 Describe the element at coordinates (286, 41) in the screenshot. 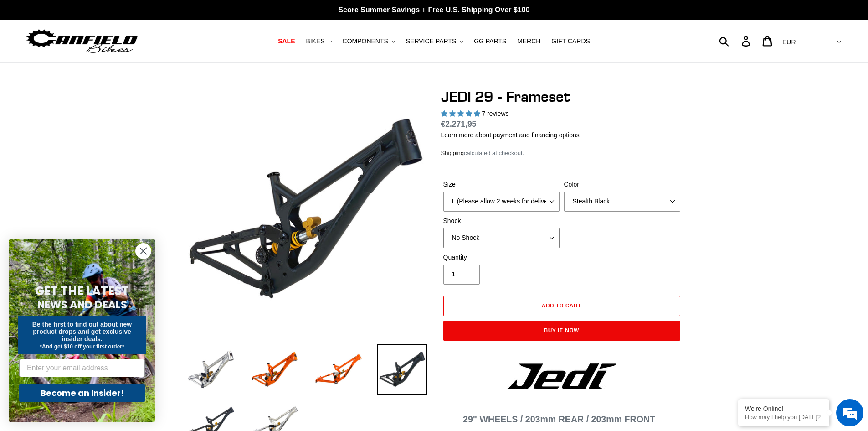

I see `a: SALE` at that location.